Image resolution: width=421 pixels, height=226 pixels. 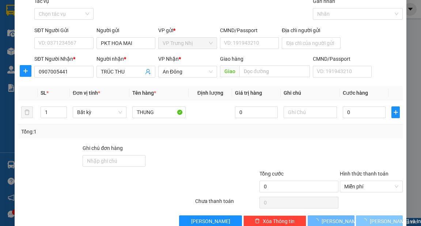 I want to click on label: Ghi chú đơn hàng, so click(x=103, y=148).